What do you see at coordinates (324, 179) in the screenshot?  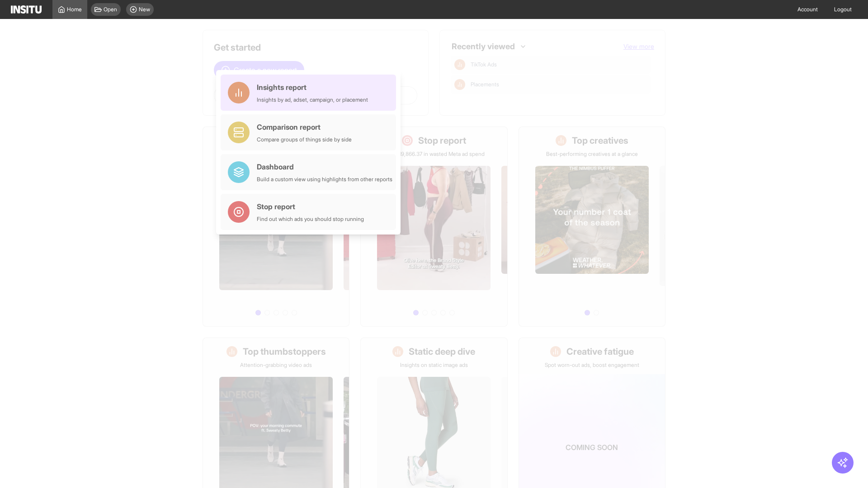 I see `div: Build a custom view using highlights from other reports` at bounding box center [324, 179].